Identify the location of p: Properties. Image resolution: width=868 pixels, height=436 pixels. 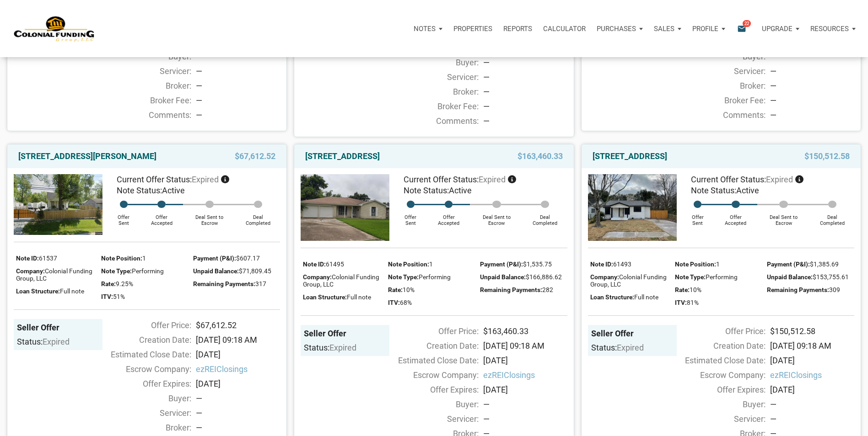
(473, 29).